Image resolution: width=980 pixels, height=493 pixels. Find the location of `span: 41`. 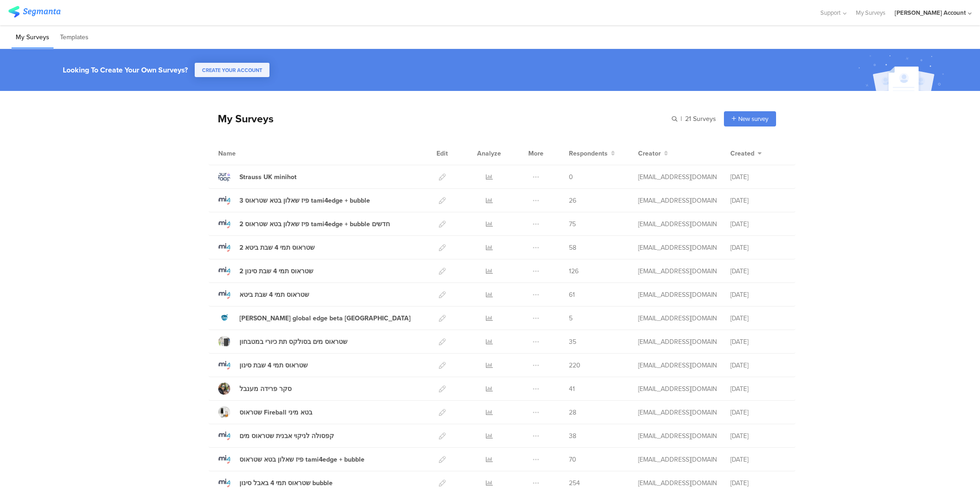

span: 41 is located at coordinates (572, 389).